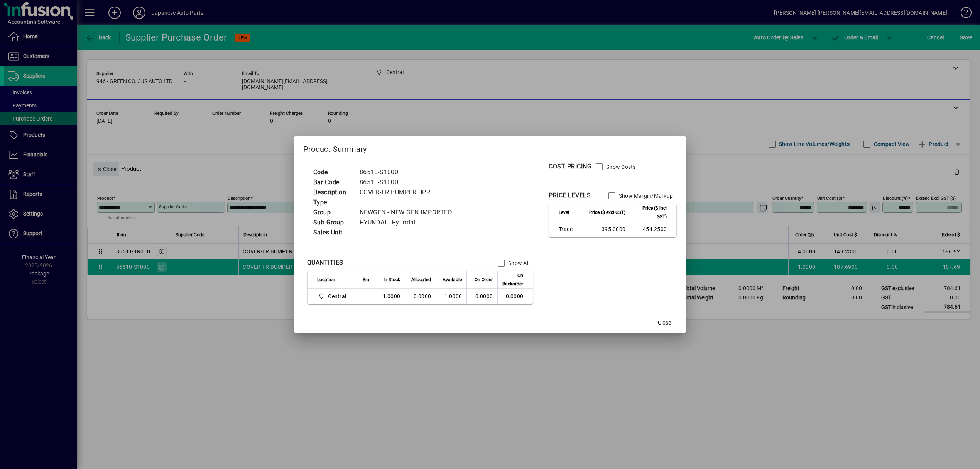 The image size is (980, 469). Describe the element at coordinates (408, 192) in the screenshot. I see `td: COVER-FR BUMPER UPR` at that location.